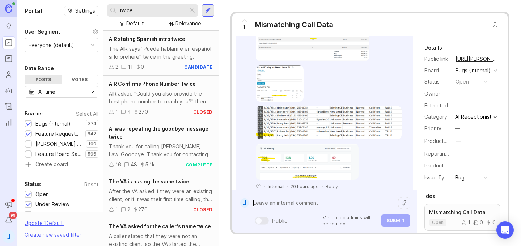  What do you see at coordinates (13, 215) in the screenshot?
I see `span: 99` at bounding box center [13, 215].